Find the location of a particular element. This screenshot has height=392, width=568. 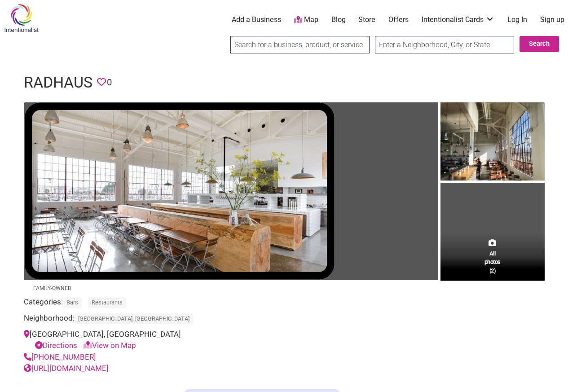

li: Intentionalist Cards is located at coordinates (458, 20).